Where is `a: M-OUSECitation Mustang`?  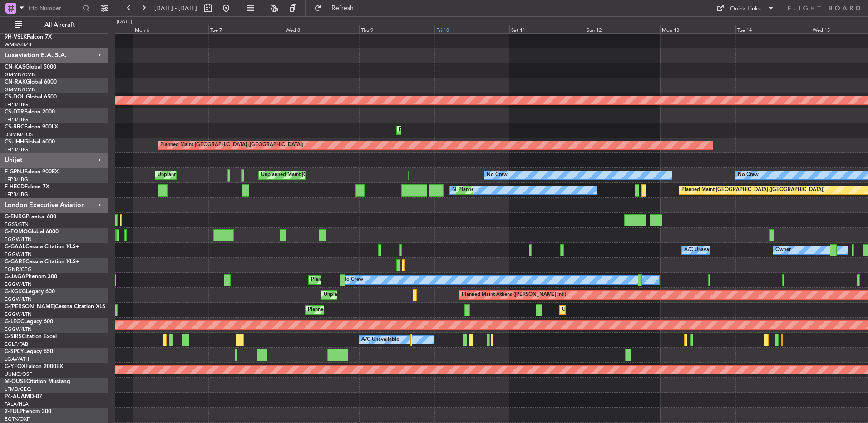
a: M-OUSECitation Mustang is located at coordinates (37, 382).